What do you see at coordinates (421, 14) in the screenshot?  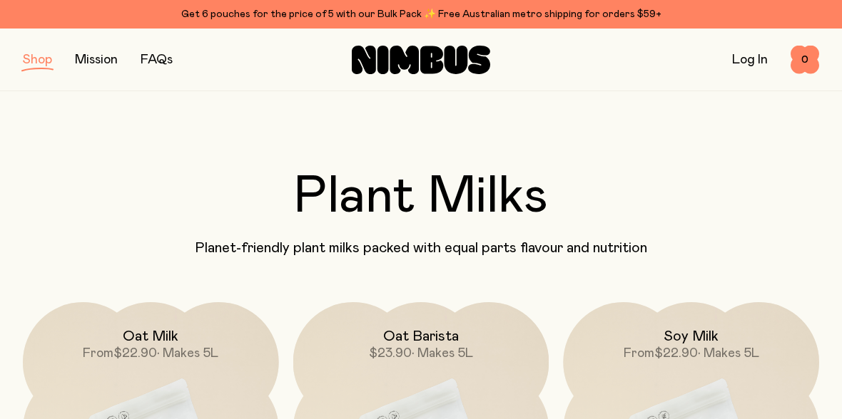 I see `div: Get 6 pouches for the price of 5 with our Bulk Pack ✨ Free Australian metro shipping for orders $59+` at bounding box center [421, 14].